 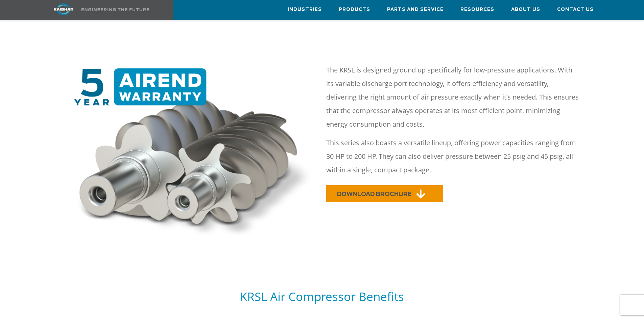 I want to click on a: Contact Us, so click(x=575, y=10).